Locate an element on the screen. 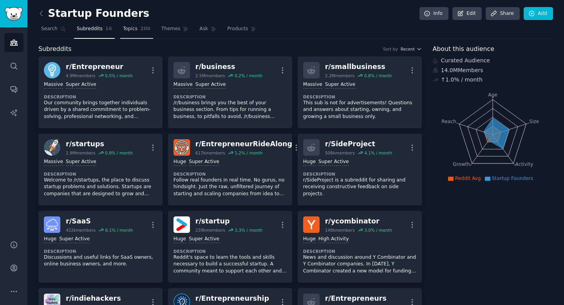 The width and height of the screenshot is (564, 305). a: r/business2.5Mmembers0.2% / monthMassiveSuper ActiveDescription/r/business brings you the best of... is located at coordinates (230, 92).